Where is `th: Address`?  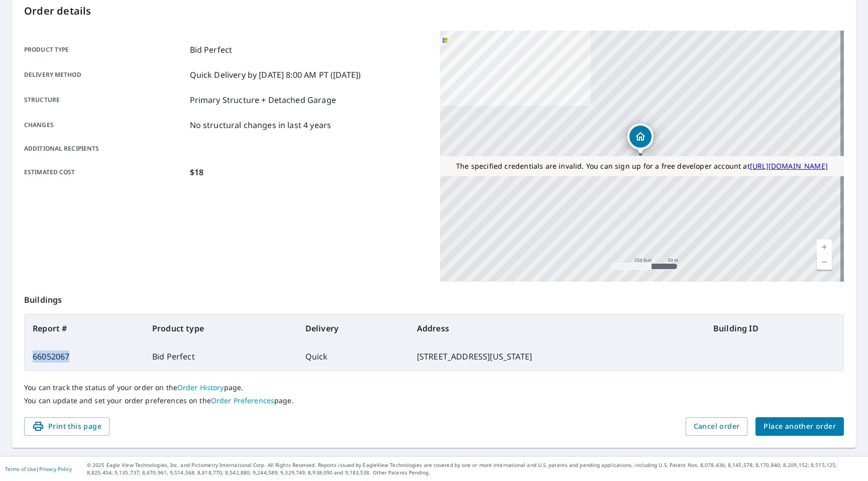
th: Address is located at coordinates (557, 328).